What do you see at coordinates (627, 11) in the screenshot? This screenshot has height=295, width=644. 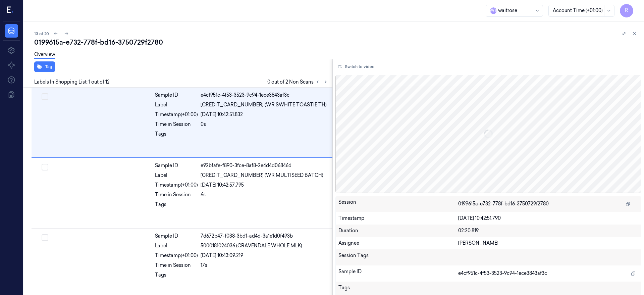 I see `span: R` at bounding box center [627, 11].